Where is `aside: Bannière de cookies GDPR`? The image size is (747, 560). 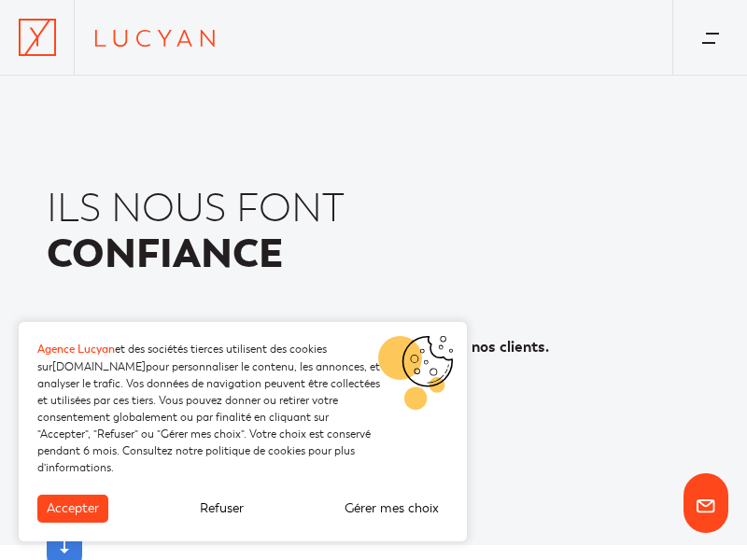
aside: Bannière de cookies GDPR is located at coordinates (243, 431).